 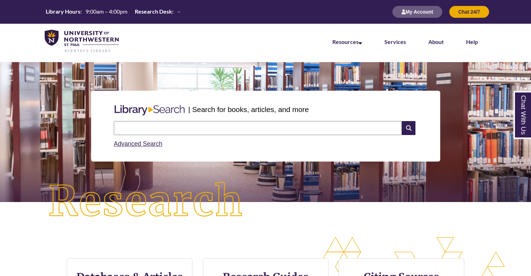 What do you see at coordinates (106, 11) in the screenshot?
I see `span: 9:00am – 4:00pm` at bounding box center [106, 11].